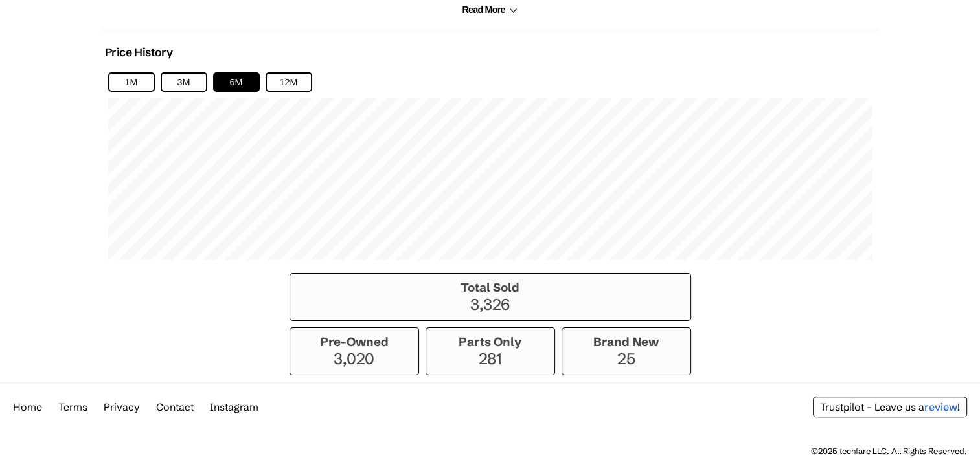 This screenshot has height=458, width=980. I want to click on h3: Pre-Owned, so click(354, 342).